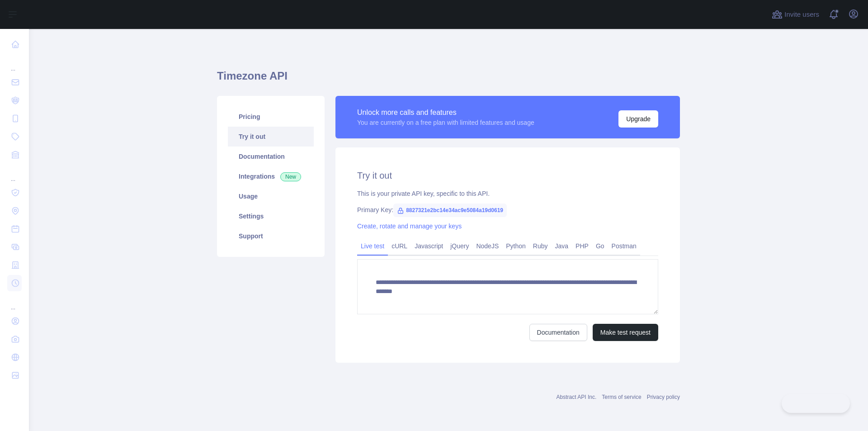 The height and width of the screenshot is (431, 868). What do you see at coordinates (446, 123) in the screenshot?
I see `div: You are currently on a free plan with limited features and usage` at bounding box center [446, 123].